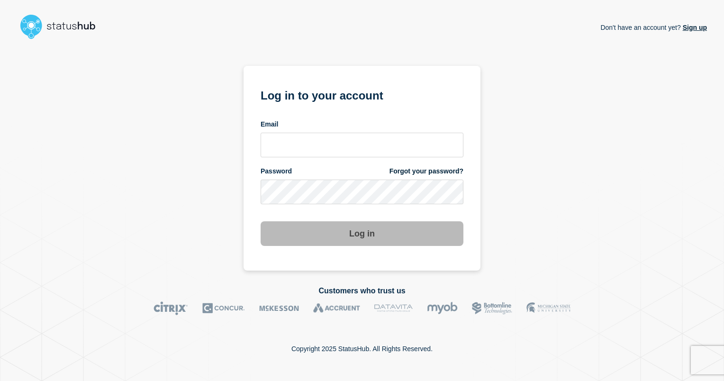  What do you see at coordinates (442, 308) in the screenshot?
I see `img: myob logo` at bounding box center [442, 308].